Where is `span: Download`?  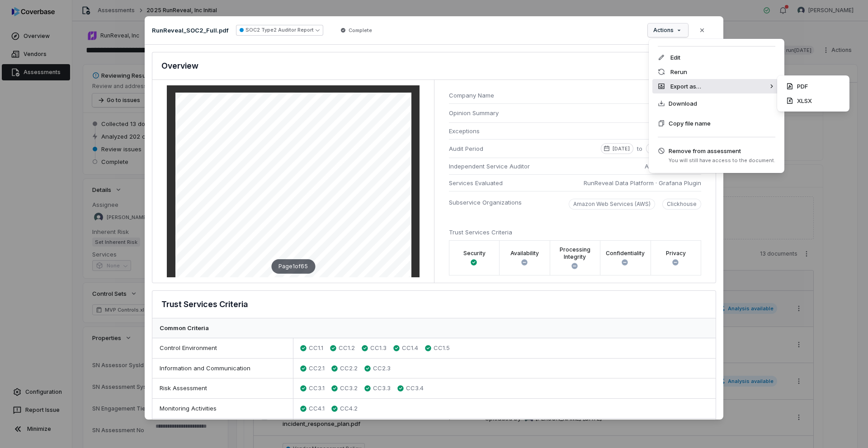 span: Download is located at coordinates (683, 104).